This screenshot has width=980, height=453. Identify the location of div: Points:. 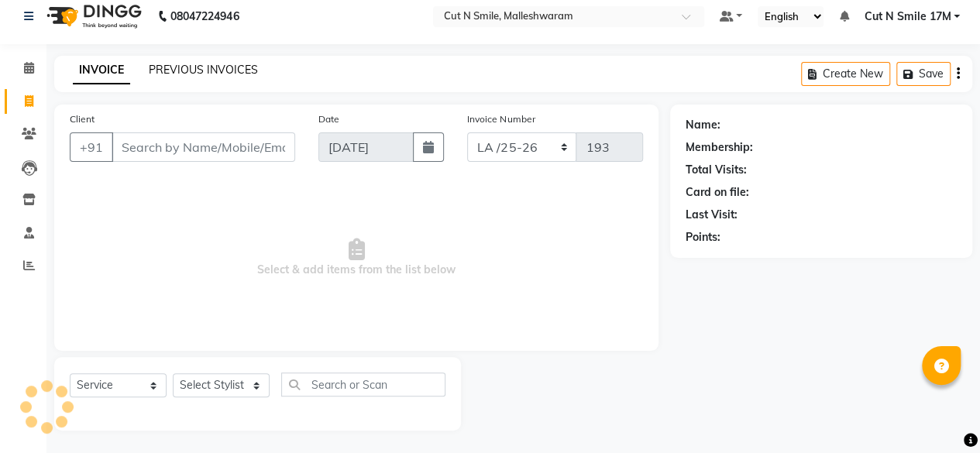
(703, 237).